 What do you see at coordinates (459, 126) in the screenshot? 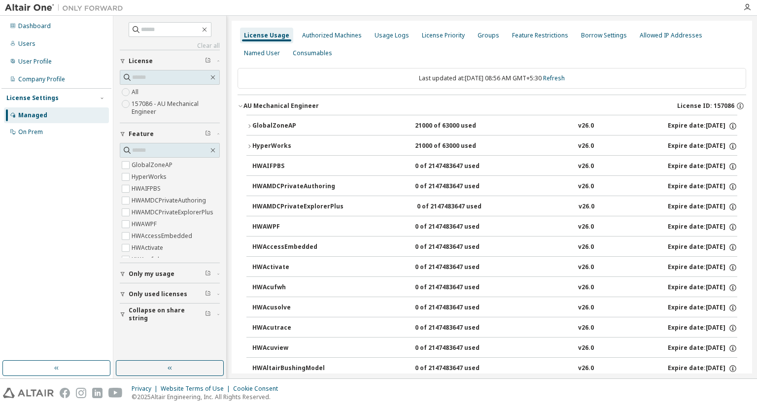
I see `div: 21000 of 63000 used` at bounding box center [459, 126].